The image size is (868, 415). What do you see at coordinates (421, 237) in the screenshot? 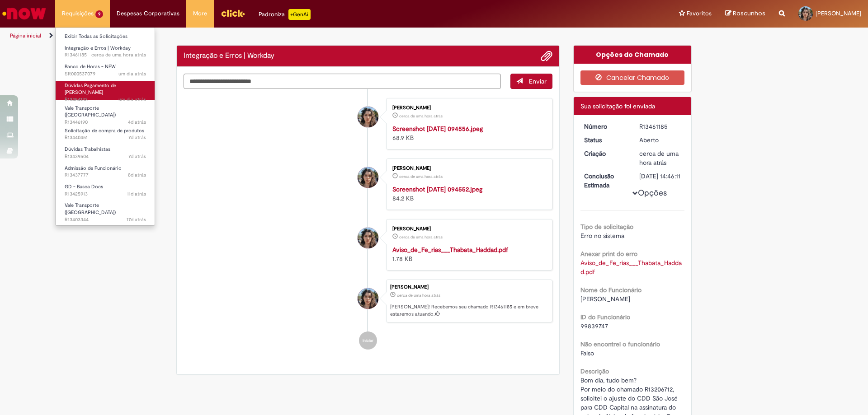
I see `time: 29/08/2025 09:43:12` at bounding box center [421, 237].